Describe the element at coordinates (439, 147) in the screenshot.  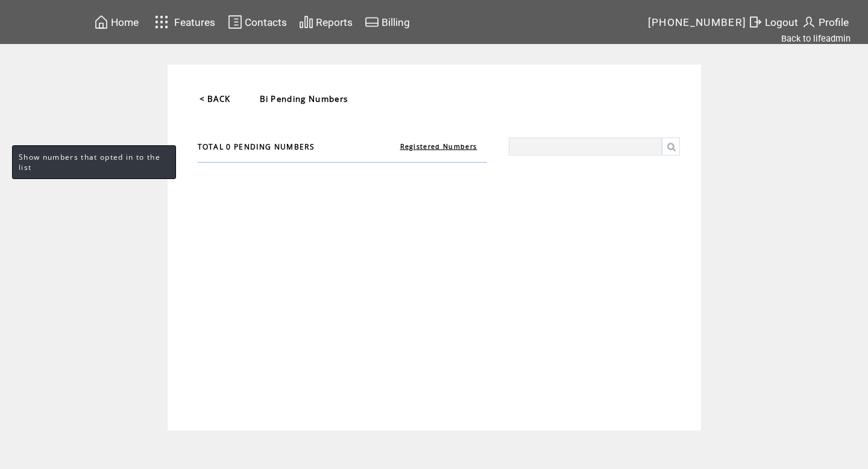
I see `a: Registered Numbers` at that location.